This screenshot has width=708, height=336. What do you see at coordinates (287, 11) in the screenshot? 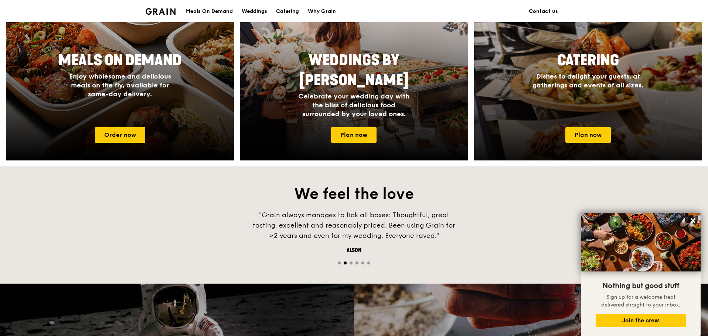
I see `div: Catering` at bounding box center [287, 11].